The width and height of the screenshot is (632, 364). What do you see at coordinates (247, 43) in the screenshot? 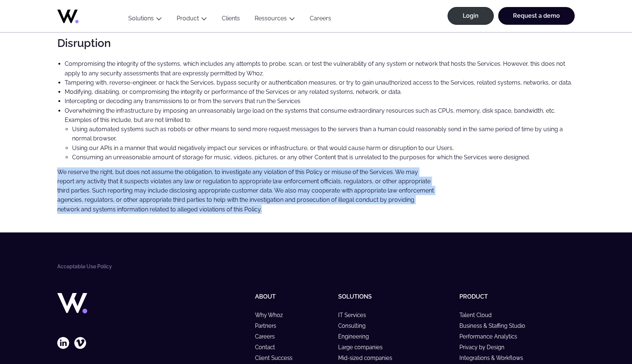
I see `h2: Disruption` at bounding box center [247, 43].